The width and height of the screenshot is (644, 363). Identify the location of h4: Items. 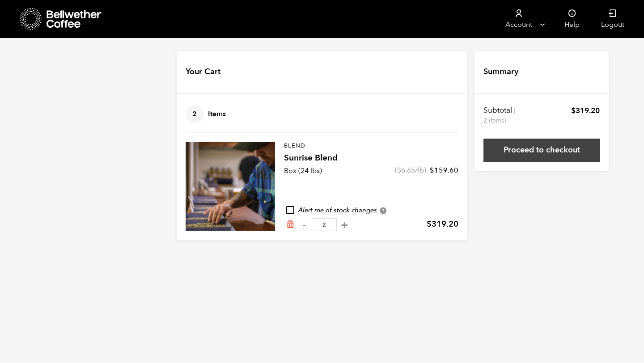
(206, 114).